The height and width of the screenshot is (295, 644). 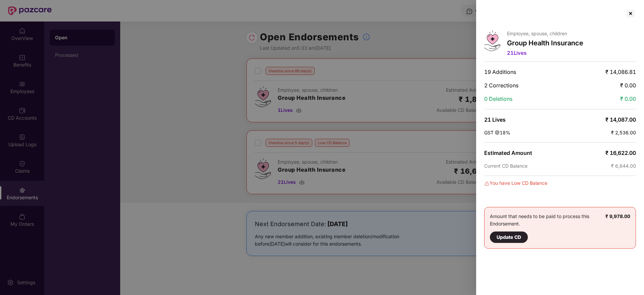 What do you see at coordinates (548, 228) in the screenshot?
I see `div: Amount that needs to be paid to process this Endorsement.` at bounding box center [548, 228].